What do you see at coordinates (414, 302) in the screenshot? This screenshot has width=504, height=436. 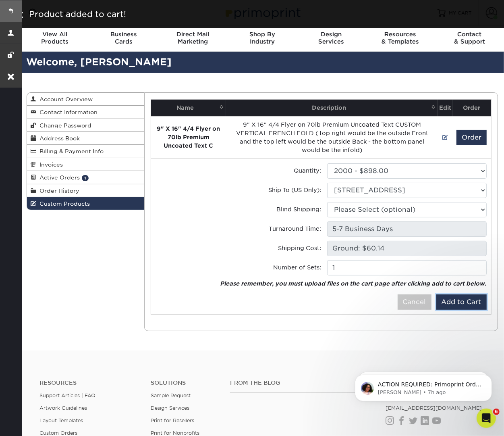 I see `button: Cancel` at bounding box center [414, 302].